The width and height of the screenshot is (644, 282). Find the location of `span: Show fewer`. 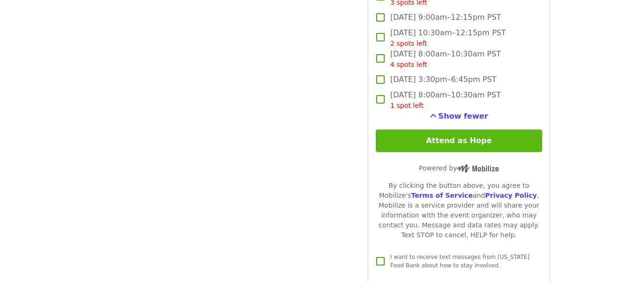

span: Show fewer is located at coordinates (463, 116).